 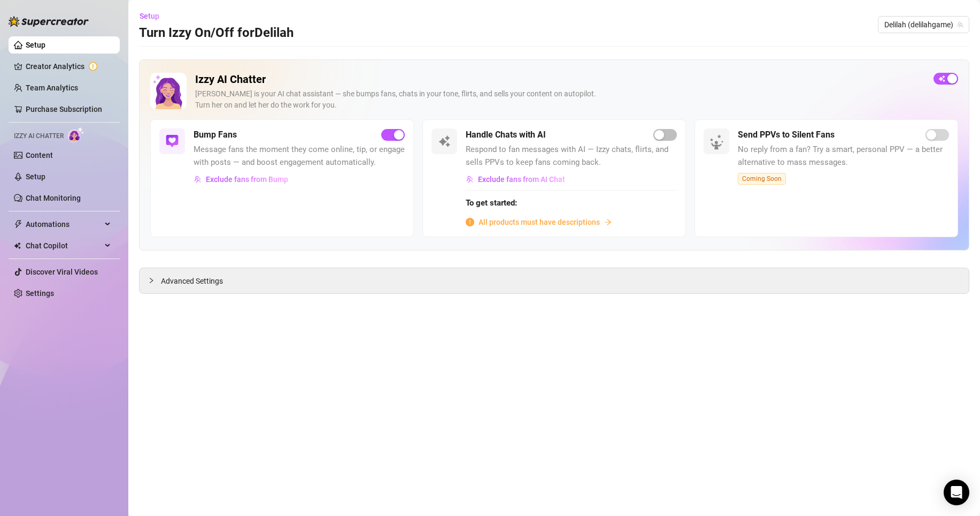 I want to click on a: Creator Analytics exclamation-circle, so click(x=69, y=67).